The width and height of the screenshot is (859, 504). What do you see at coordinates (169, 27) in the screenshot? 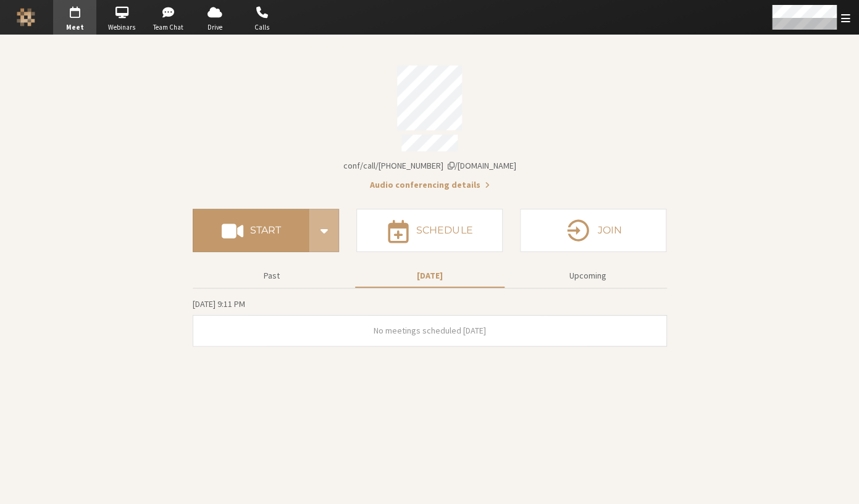
I see `span: Team Chat` at bounding box center [169, 27].